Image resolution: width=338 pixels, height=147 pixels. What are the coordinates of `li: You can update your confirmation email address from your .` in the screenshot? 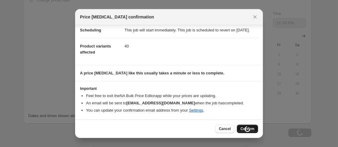 It's located at (172, 111).